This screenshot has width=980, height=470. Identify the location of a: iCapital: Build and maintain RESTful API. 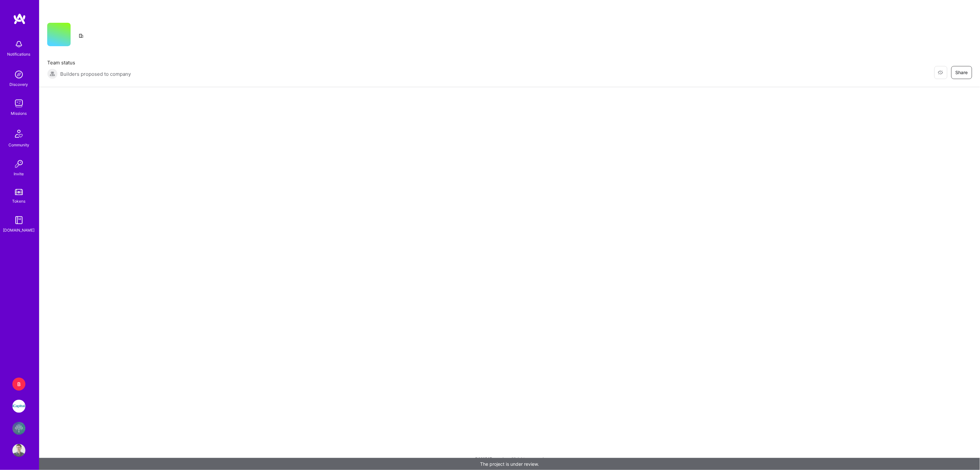
(19, 406).